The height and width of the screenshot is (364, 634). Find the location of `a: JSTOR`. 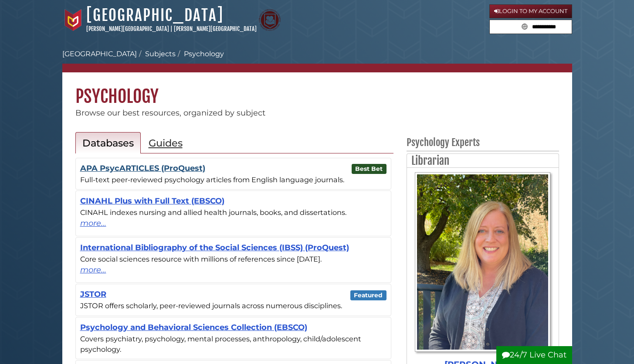

a: JSTOR is located at coordinates (93, 294).